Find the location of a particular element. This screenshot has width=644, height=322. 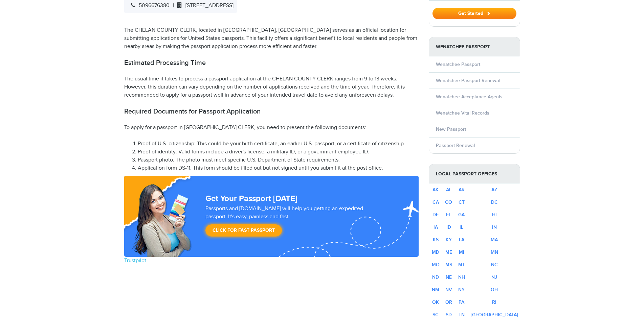

a: FL is located at coordinates (448, 214).